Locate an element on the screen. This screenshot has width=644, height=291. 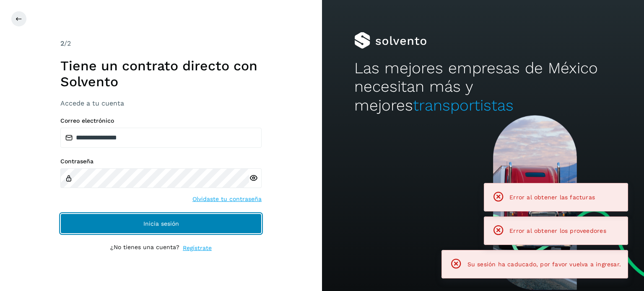
span: transportistas is located at coordinates (463, 105).